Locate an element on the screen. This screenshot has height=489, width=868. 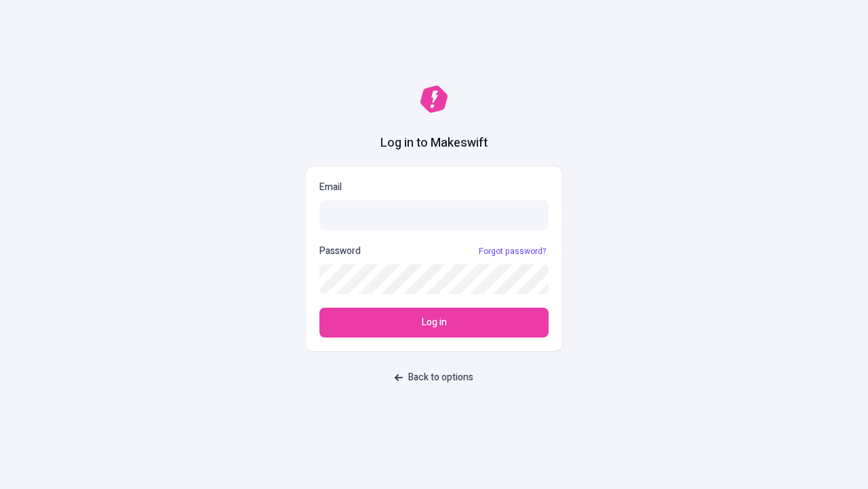
button: Log in is located at coordinates (434, 323).